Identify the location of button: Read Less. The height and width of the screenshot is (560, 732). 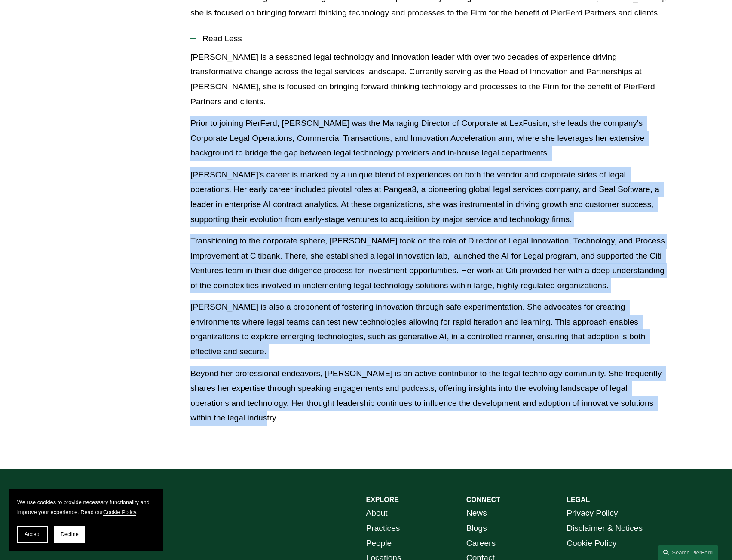
(429, 39).